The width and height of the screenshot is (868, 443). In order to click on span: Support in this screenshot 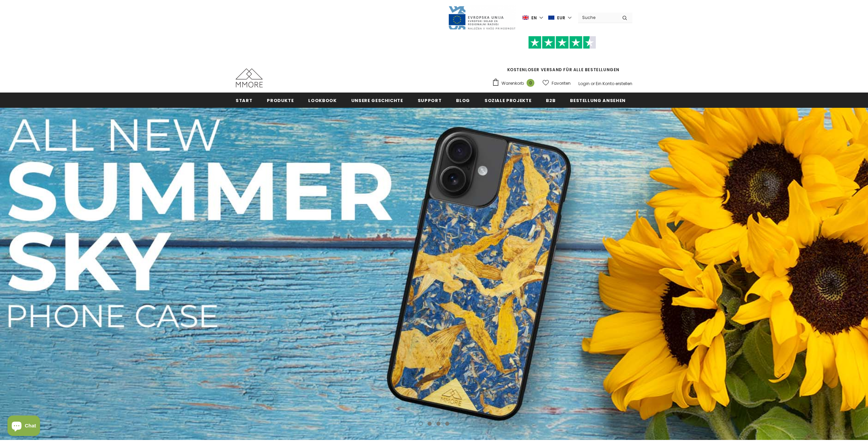, I will do `click(430, 100)`.